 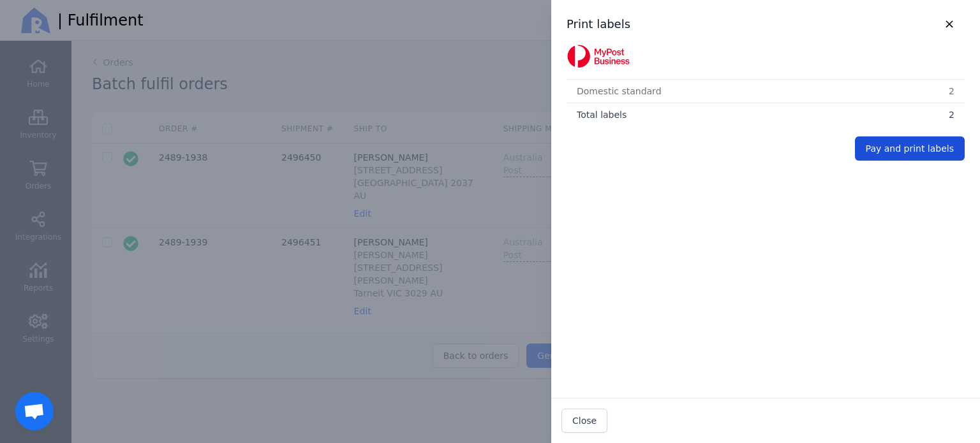 I want to click on span: Pay and print labels, so click(x=910, y=148).